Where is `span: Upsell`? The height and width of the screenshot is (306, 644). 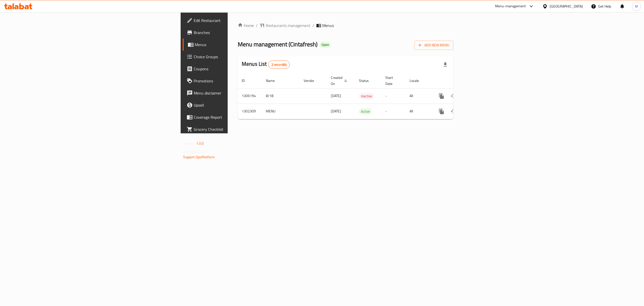 span: Upsell is located at coordinates (239, 105).